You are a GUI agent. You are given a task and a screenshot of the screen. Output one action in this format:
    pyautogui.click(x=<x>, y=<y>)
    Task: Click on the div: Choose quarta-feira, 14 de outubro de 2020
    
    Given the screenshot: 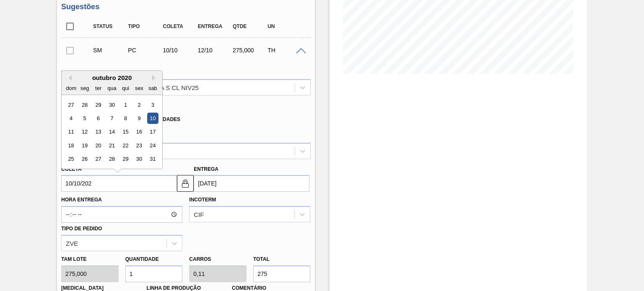 What is the action you would take?
    pyautogui.click(x=112, y=132)
    